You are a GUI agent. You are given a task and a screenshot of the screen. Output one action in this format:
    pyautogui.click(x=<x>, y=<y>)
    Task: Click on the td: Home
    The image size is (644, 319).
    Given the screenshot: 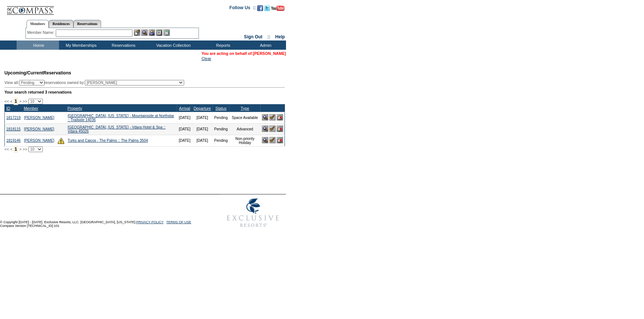 What is the action you would take?
    pyautogui.click(x=38, y=45)
    